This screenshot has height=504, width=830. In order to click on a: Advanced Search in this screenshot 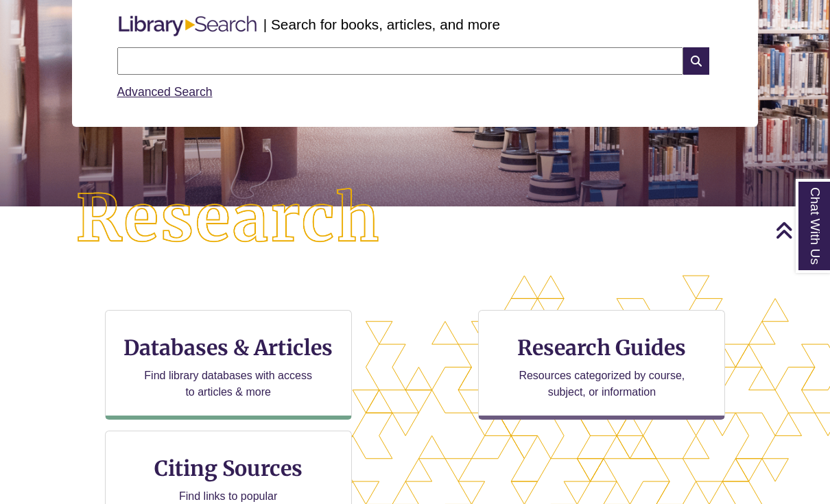, I will do `click(165, 92)`.